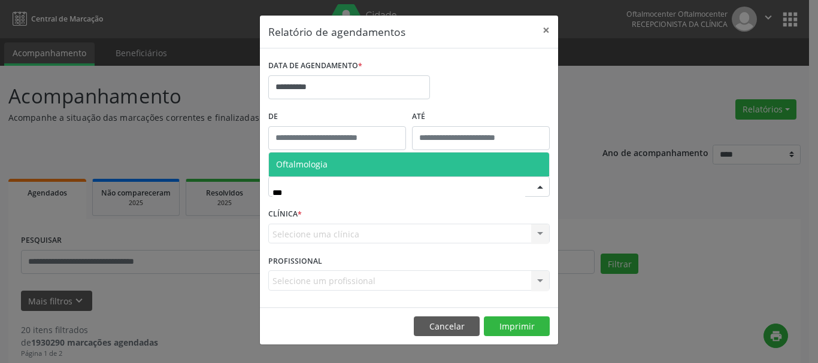 This screenshot has width=818, height=363. Describe the element at coordinates (315, 66) in the screenshot. I see `label: DATA DE AGENDAMENTO` at that location.